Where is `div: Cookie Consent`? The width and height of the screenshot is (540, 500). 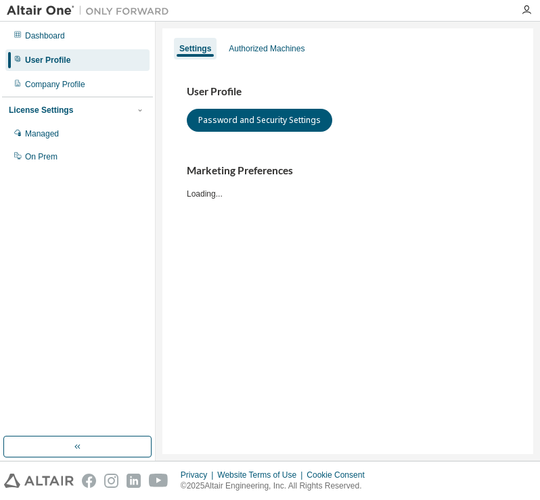
div: Cookie Consent is located at coordinates (339, 475).